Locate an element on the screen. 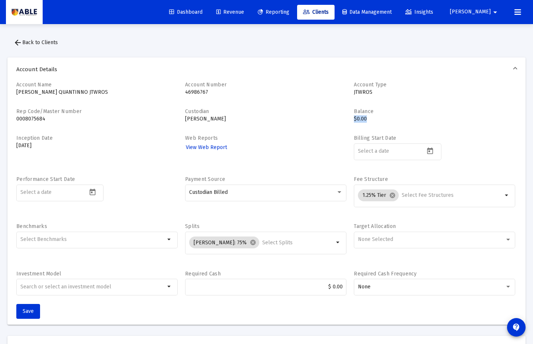  span: Data Management is located at coordinates (367, 12).